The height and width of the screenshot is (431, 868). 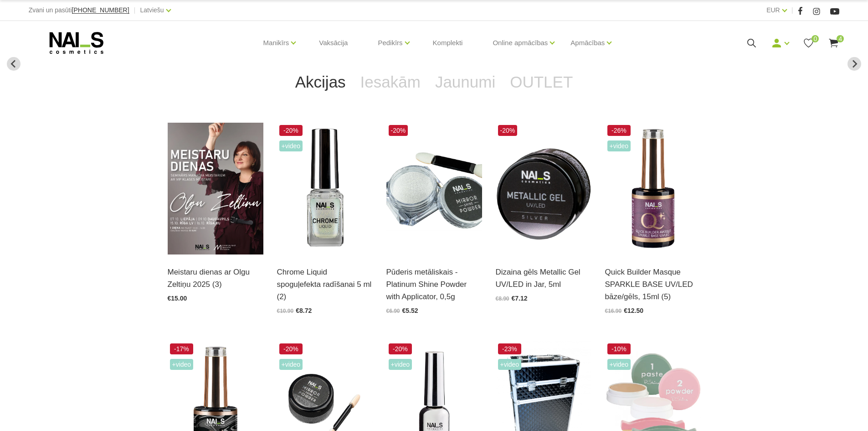 What do you see at coordinates (177, 298) in the screenshot?
I see `span: €15.00` at bounding box center [177, 298].